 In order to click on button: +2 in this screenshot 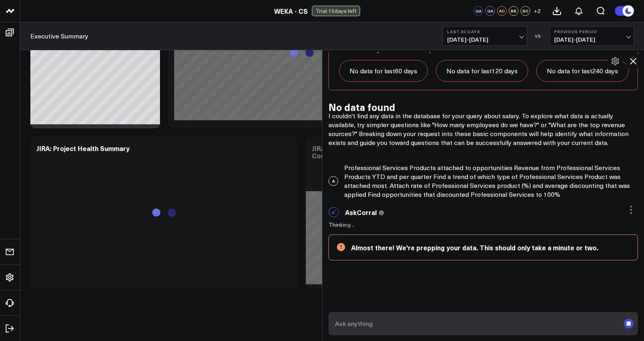, I will do `click(537, 11)`.